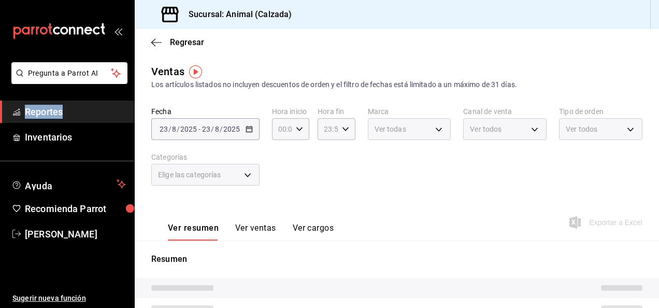  What do you see at coordinates (409, 111) in the screenshot?
I see `label: Marca` at bounding box center [409, 111].